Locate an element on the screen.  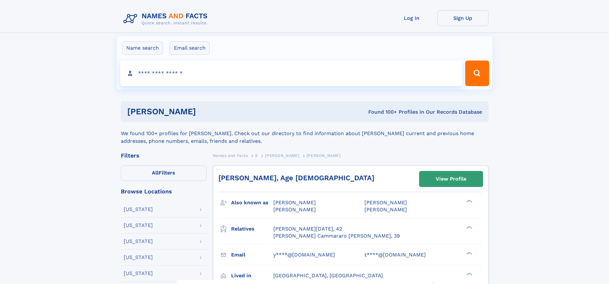
div: Found 100+ Profiles In Our Records Database is located at coordinates (382, 112).